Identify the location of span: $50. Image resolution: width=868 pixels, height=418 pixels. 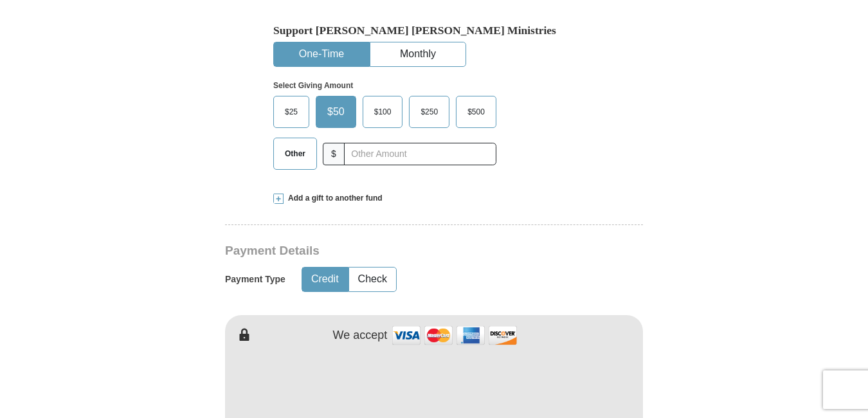
(336, 112).